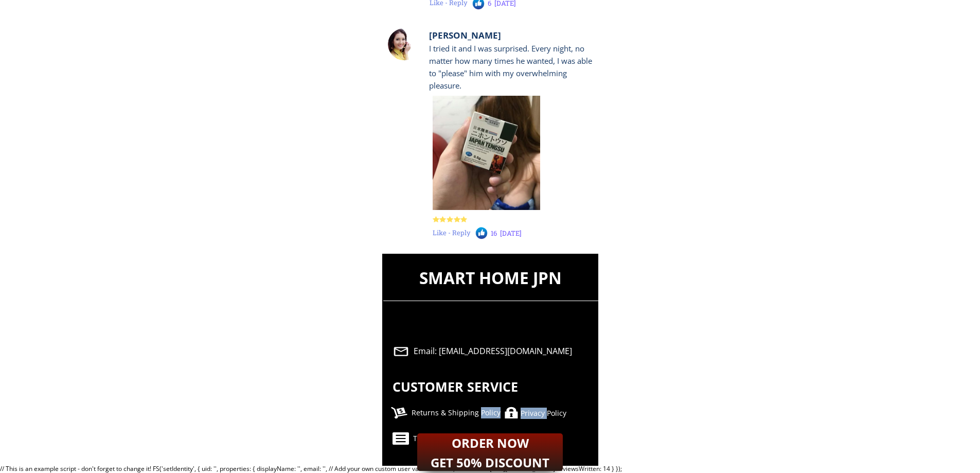 The height and width of the screenshot is (473, 980). Describe the element at coordinates (469, 232) in the screenshot. I see `div: Like - Reply` at that location.